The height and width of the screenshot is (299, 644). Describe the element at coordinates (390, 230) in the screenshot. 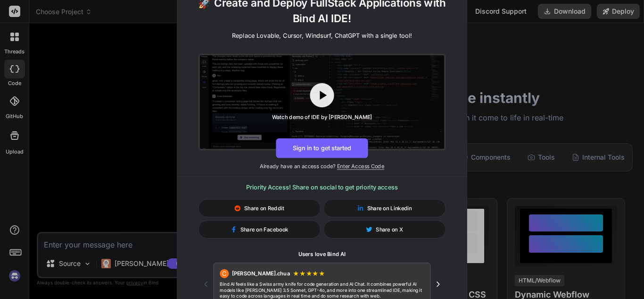

I see `span: Share on X` at that location.